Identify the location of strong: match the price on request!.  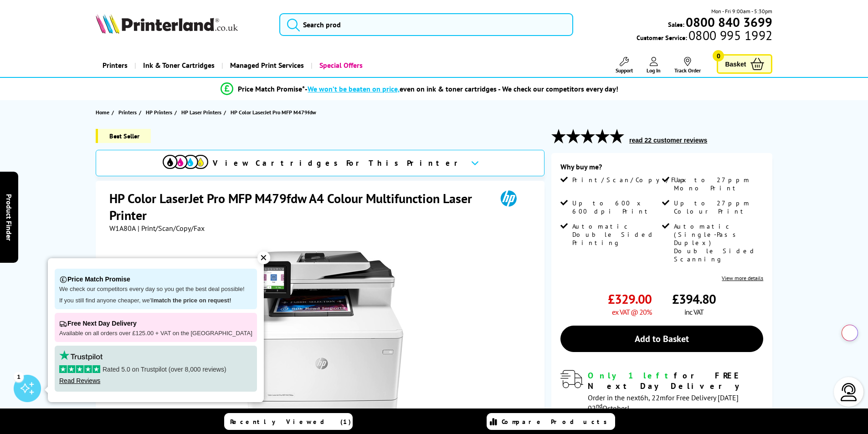
(192, 300).